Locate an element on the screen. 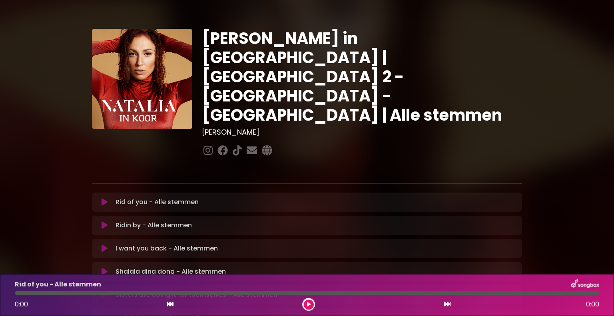 The height and width of the screenshot is (316, 614). p: Shalala ding dong - Alle stemmen is located at coordinates (171, 272).